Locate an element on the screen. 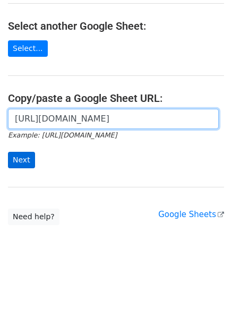 The width and height of the screenshot is (232, 310). input: Next is located at coordinates (21, 160).